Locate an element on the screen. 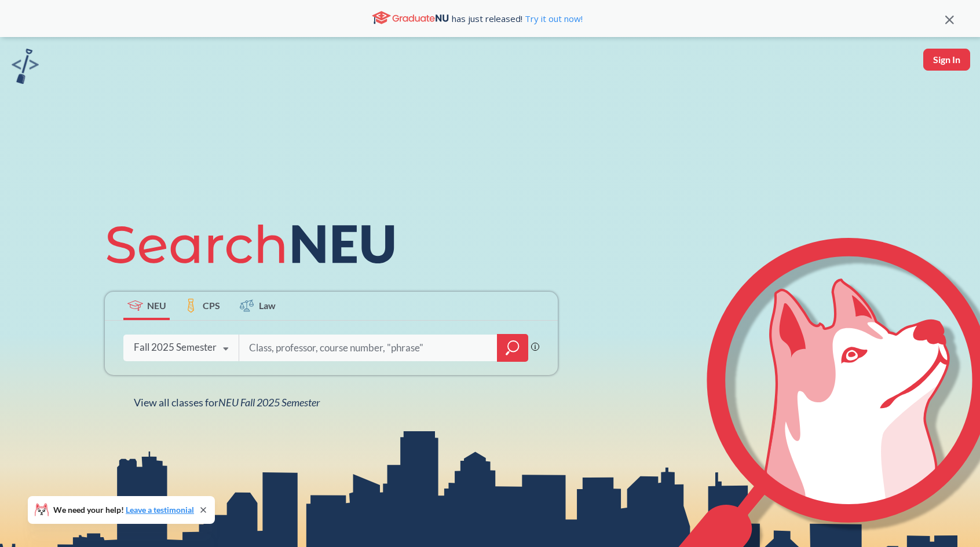 Image resolution: width=980 pixels, height=547 pixels. div: magnifying glass is located at coordinates (512, 348).